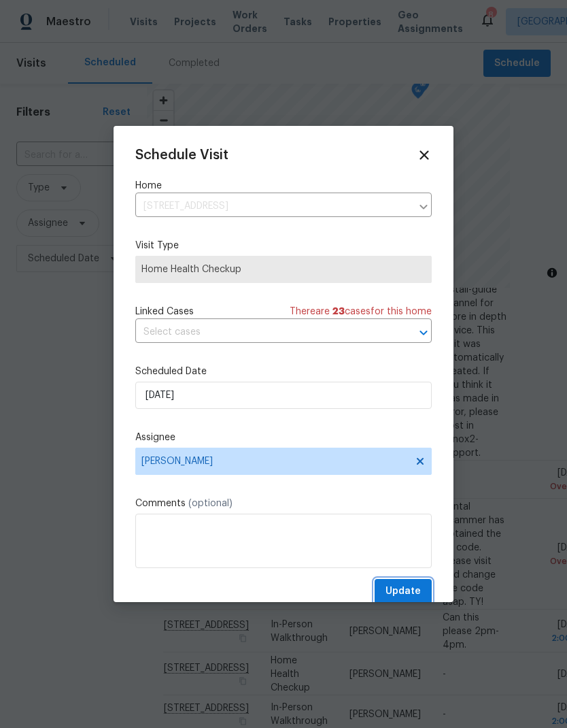 Image resolution: width=567 pixels, height=728 pixels. What do you see at coordinates (265, 332) in the screenshot?
I see `input: Select cases` at bounding box center [265, 332].